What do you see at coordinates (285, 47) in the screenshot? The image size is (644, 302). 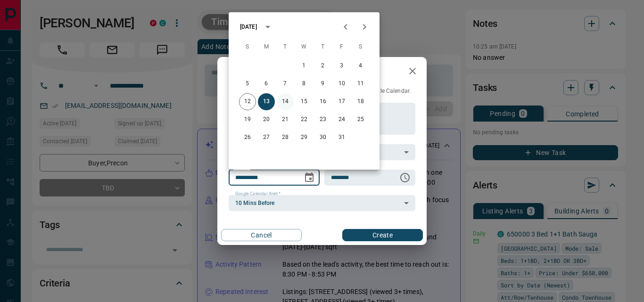 I see `span: Tuesday` at bounding box center [285, 47].